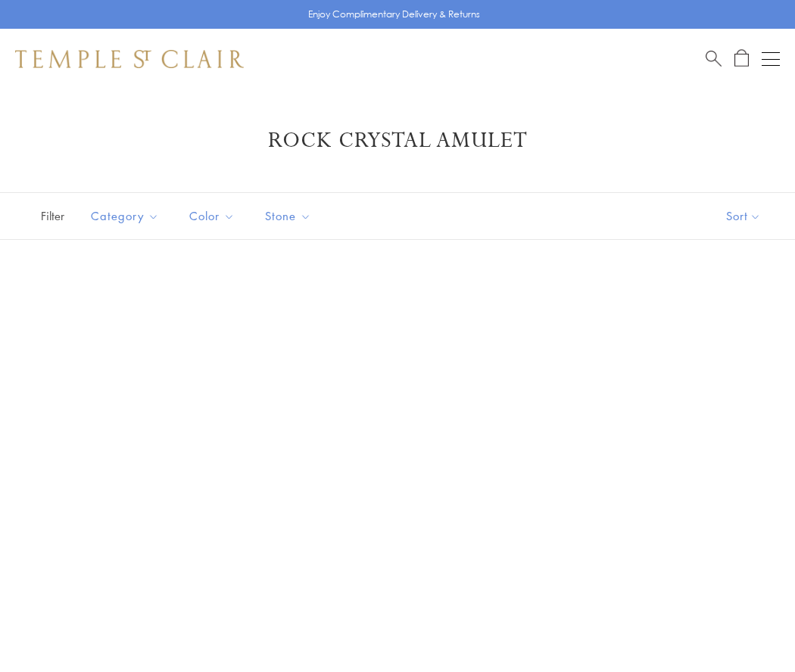  Describe the element at coordinates (398, 140) in the screenshot. I see `h1: Rock Crystal Amulet` at that location.